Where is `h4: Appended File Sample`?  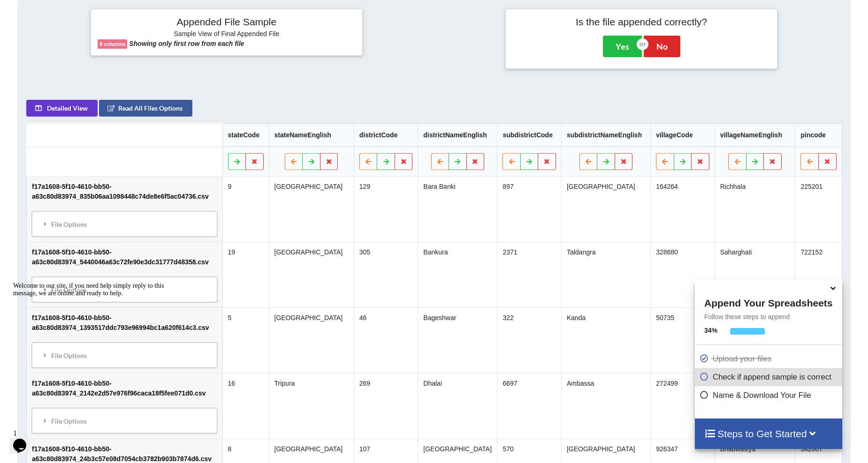 h4: Appended File Sample is located at coordinates (227, 23).